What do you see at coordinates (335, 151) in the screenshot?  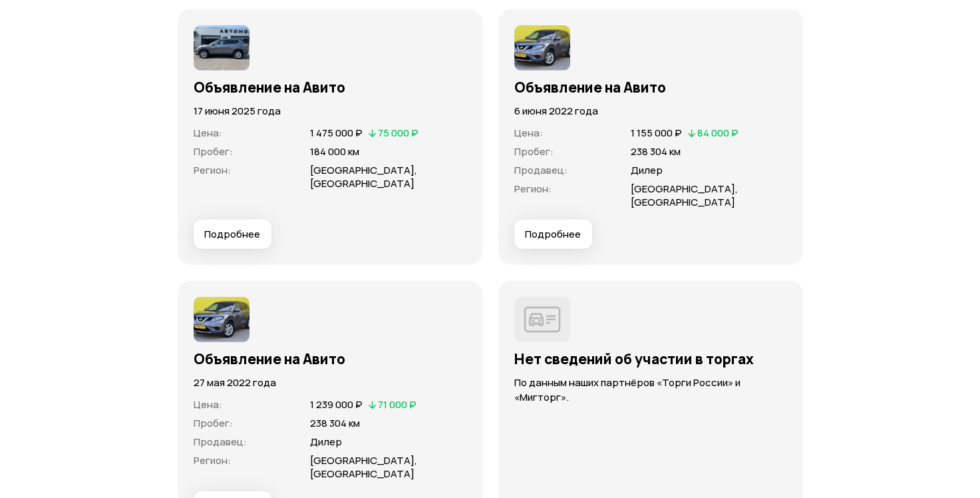 I see `span: 184 000 км` at bounding box center [335, 151].